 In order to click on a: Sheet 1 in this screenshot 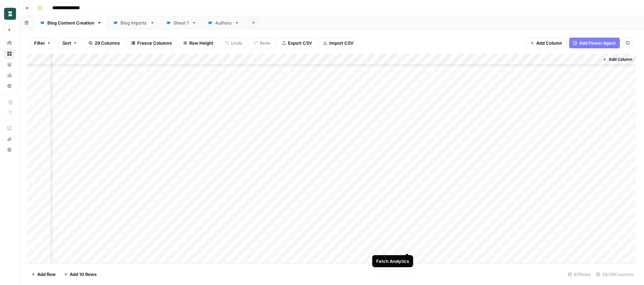, I will do `click(181, 23)`.